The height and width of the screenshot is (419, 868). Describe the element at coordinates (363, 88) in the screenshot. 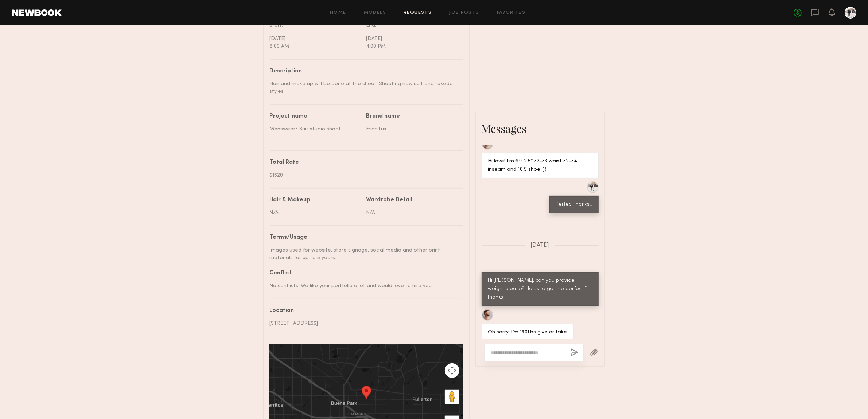

I see `div: Hair and make up will be done at the shoot. Shooting new suit and tuxedo styles.` at that location.